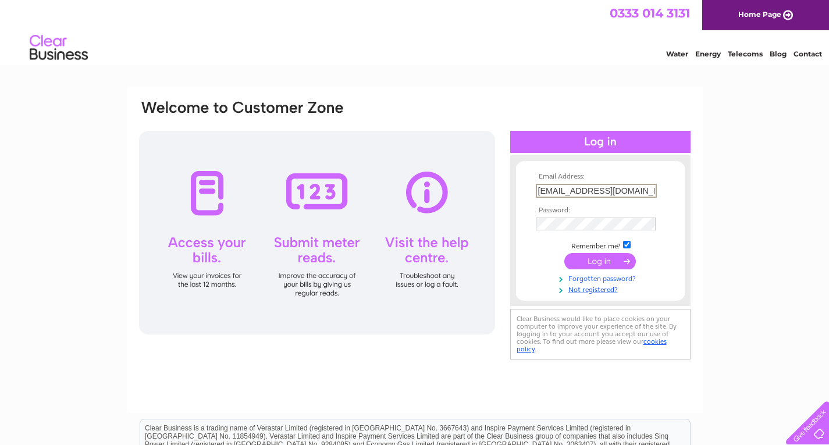 This screenshot has width=829, height=445. What do you see at coordinates (592, 345) in the screenshot?
I see `a: cookies policy` at bounding box center [592, 345].